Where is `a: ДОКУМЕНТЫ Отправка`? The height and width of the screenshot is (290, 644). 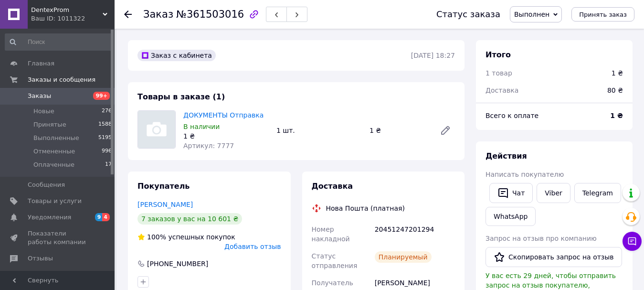 a: ДОКУМЕНТЫ Отправка is located at coordinates (223, 115).